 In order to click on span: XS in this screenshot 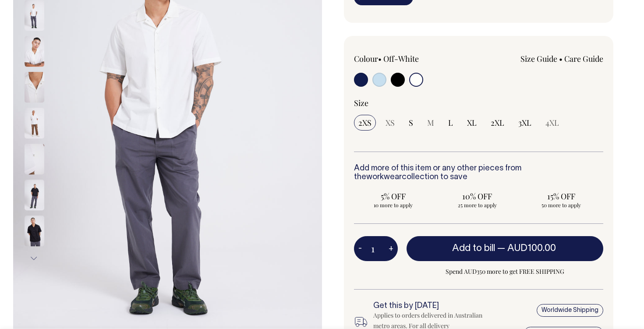, I will do `click(390, 123)`.